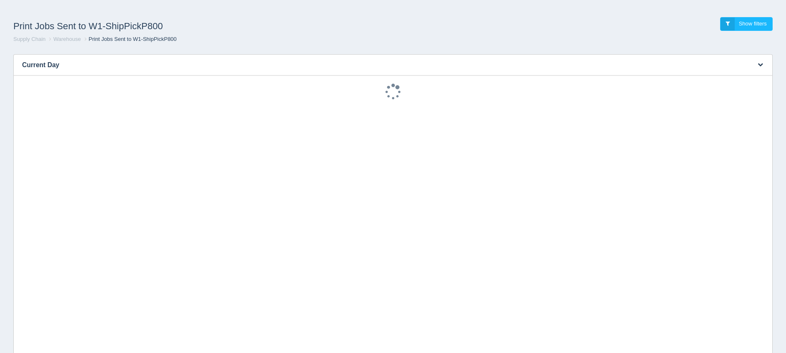 This screenshot has width=786, height=353. What do you see at coordinates (752, 23) in the screenshot?
I see `span: Show filters` at bounding box center [752, 23].